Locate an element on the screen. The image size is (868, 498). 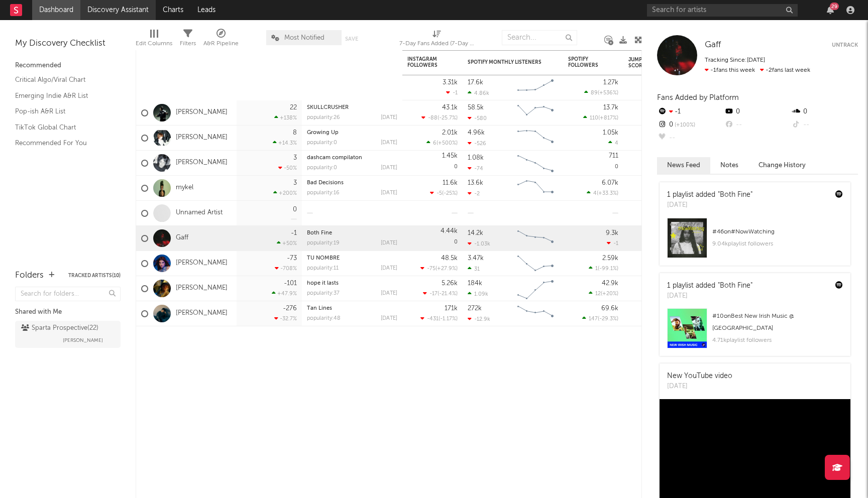
div: -73 is located at coordinates (292, 258).